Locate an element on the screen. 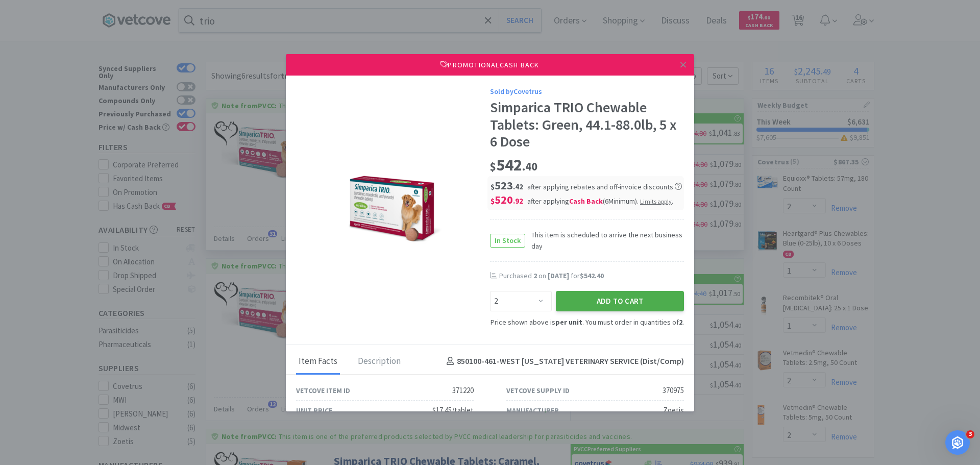  span: In Stock is located at coordinates (507, 240).